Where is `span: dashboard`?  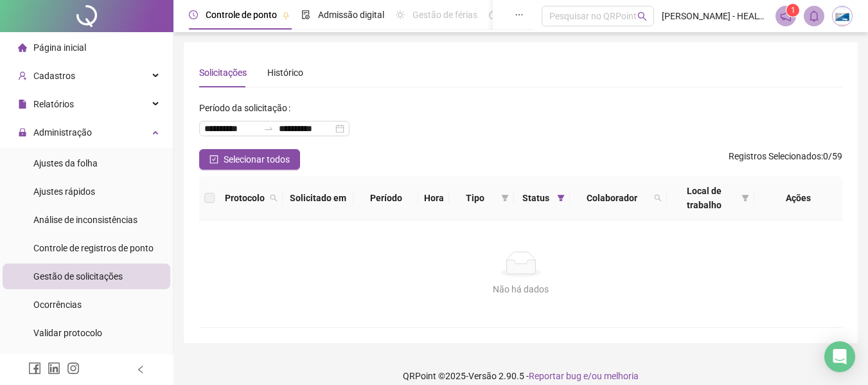
span: dashboard is located at coordinates (493, 15).